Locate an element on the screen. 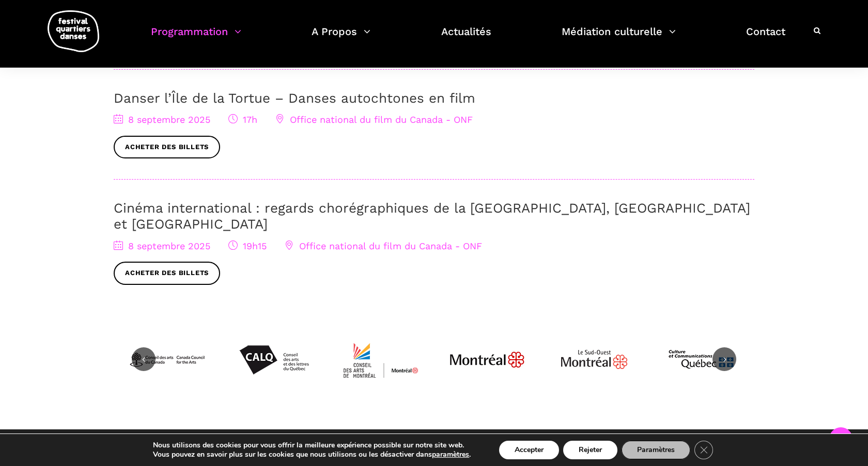  p: Nous utilisons des cookies pour vous offrir la meilleure expérience possible sur notre site web. is located at coordinates (311, 446).